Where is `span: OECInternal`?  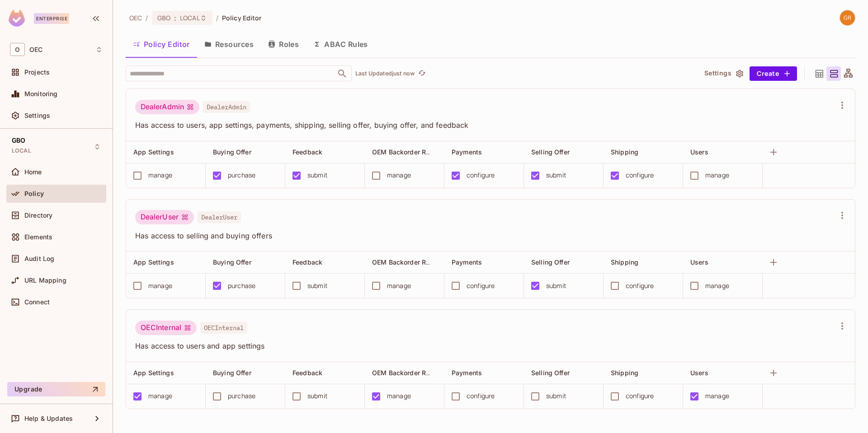
span: OECInternal is located at coordinates (224, 328).